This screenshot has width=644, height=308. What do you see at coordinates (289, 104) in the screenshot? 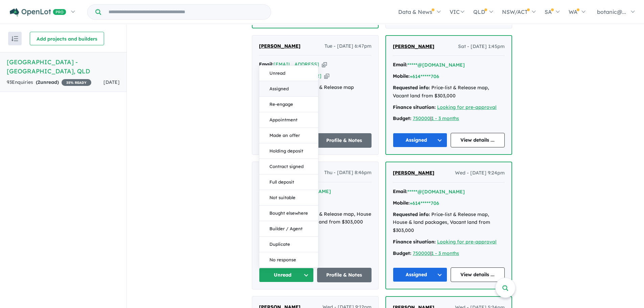
I see `button: Re-engage` at bounding box center [289, 104].